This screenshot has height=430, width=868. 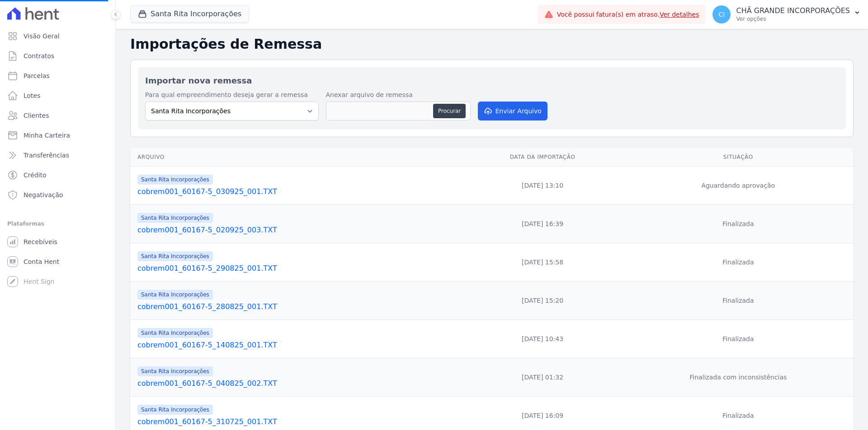 I want to click on a: Crédito, so click(x=58, y=175).